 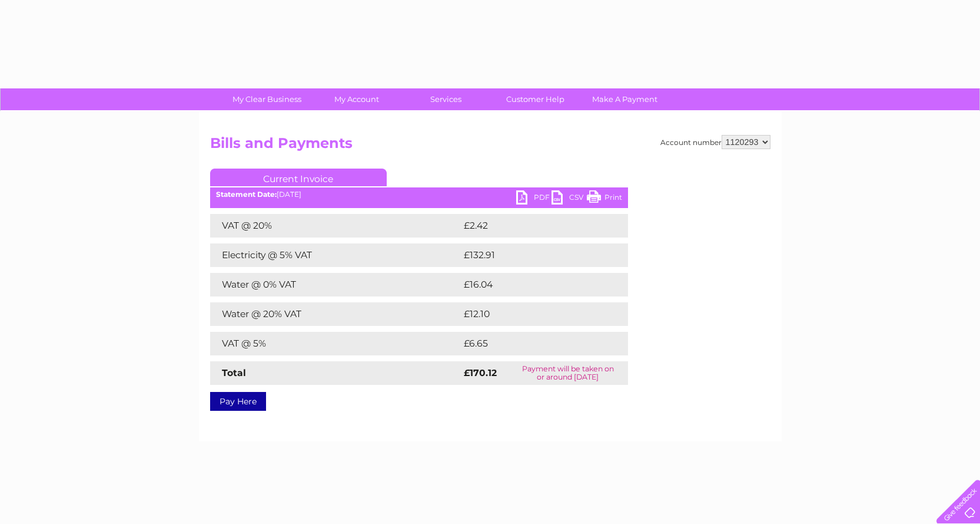 I want to click on a: Pay Here, so click(x=238, y=401).